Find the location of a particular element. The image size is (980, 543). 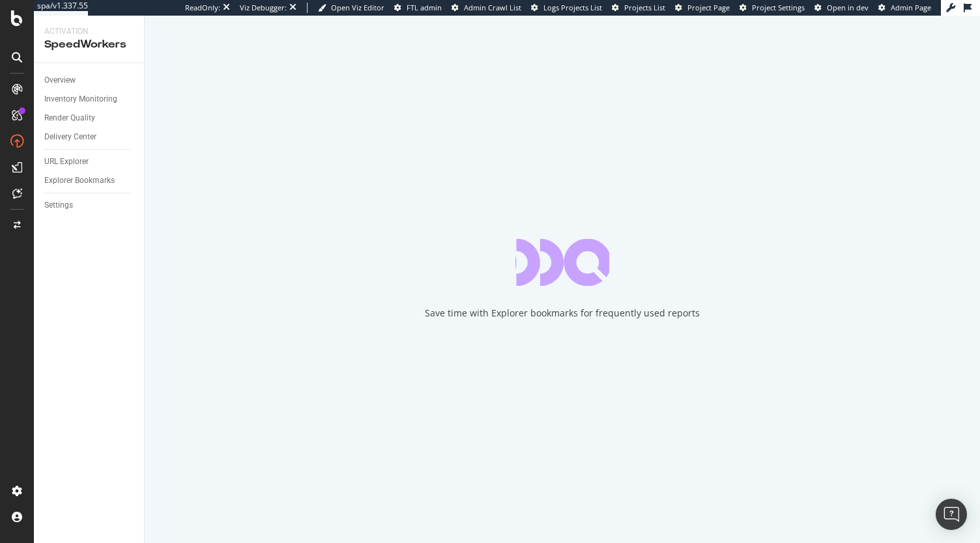

div: Overview is located at coordinates (60, 80).